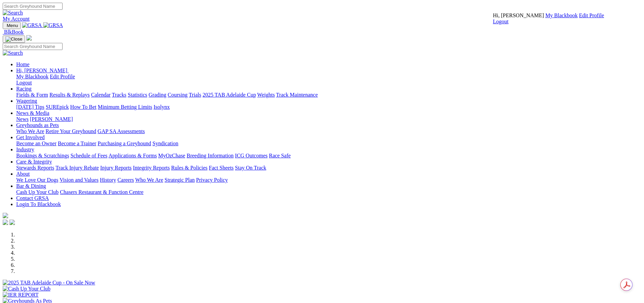 The image size is (644, 303). Describe the element at coordinates (328, 107) in the screenshot. I see `div: Wagering` at that location.